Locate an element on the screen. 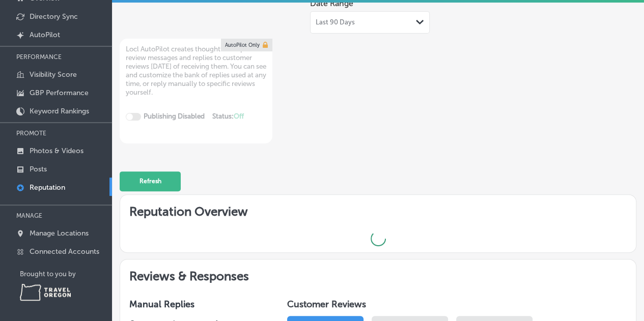  p: Brought to you by is located at coordinates (66, 274).